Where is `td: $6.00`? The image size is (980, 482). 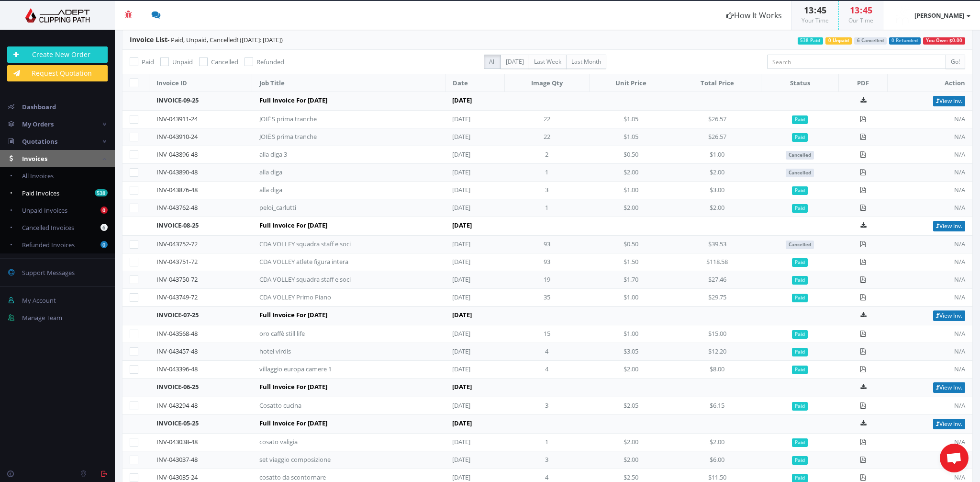
td: $6.00 is located at coordinates (717, 460).